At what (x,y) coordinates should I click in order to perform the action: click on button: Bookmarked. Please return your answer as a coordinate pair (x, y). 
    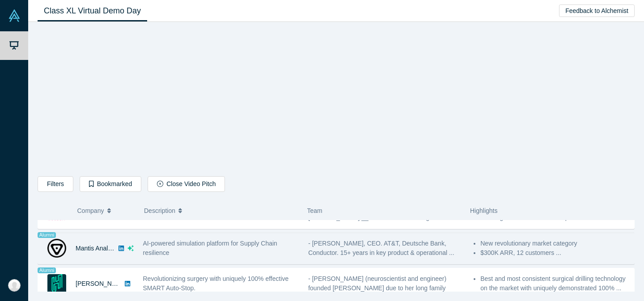
    Looking at the image, I should click on (111, 183).